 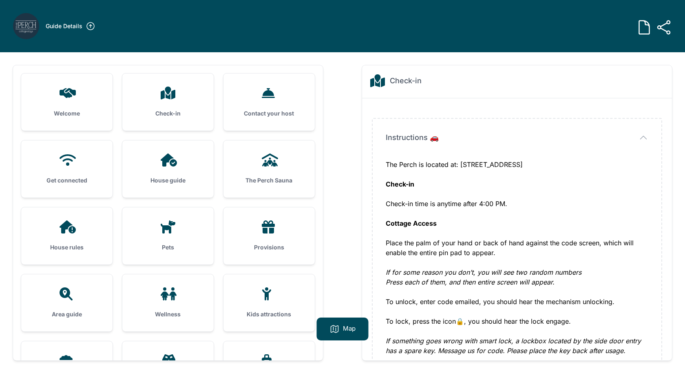 What do you see at coordinates (168, 102) in the screenshot?
I see `a: Check-in` at bounding box center [168, 102].